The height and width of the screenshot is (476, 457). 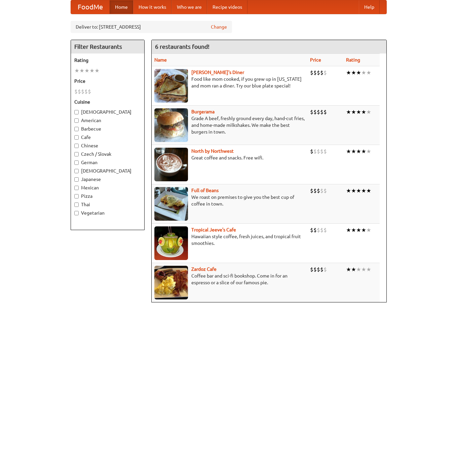 What do you see at coordinates (230, 125) in the screenshot?
I see `p: Grade A beef, freshly ground every day, hand-cut fries, and home-made milkshakes. We make the bes...` at bounding box center [230, 125].